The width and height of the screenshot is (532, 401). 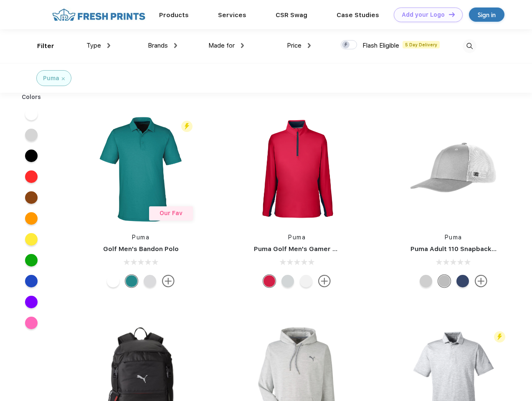 What do you see at coordinates (423, 14) in the screenshot?
I see `div: Add your Logo` at bounding box center [423, 14].